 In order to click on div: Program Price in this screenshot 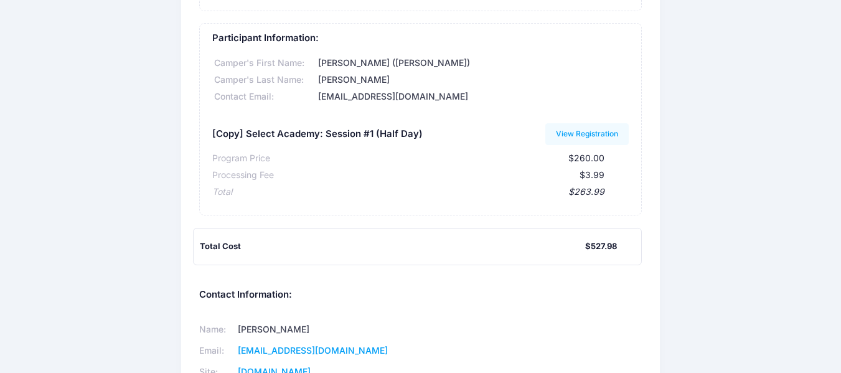, I will do `click(241, 158)`.